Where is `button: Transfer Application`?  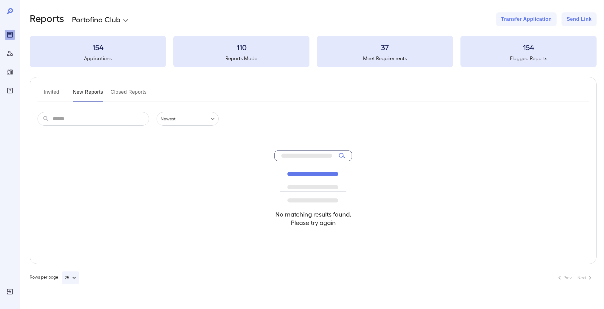 button: Transfer Application is located at coordinates (526, 19).